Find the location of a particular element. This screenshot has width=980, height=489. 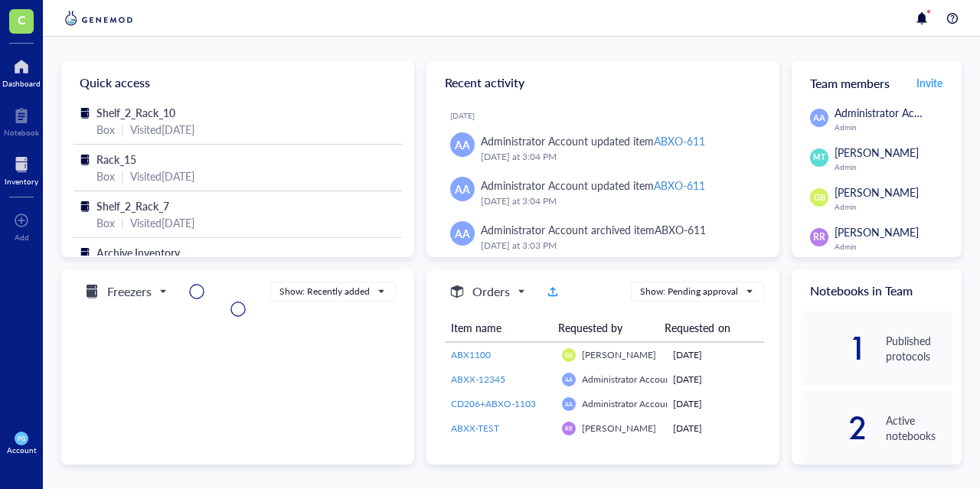

span: Invite is located at coordinates (929, 83).